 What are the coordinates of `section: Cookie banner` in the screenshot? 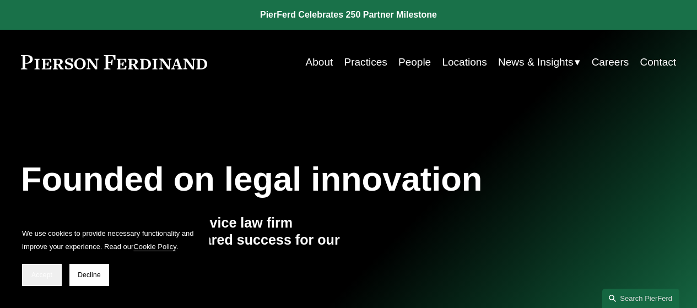 It's located at (110, 256).